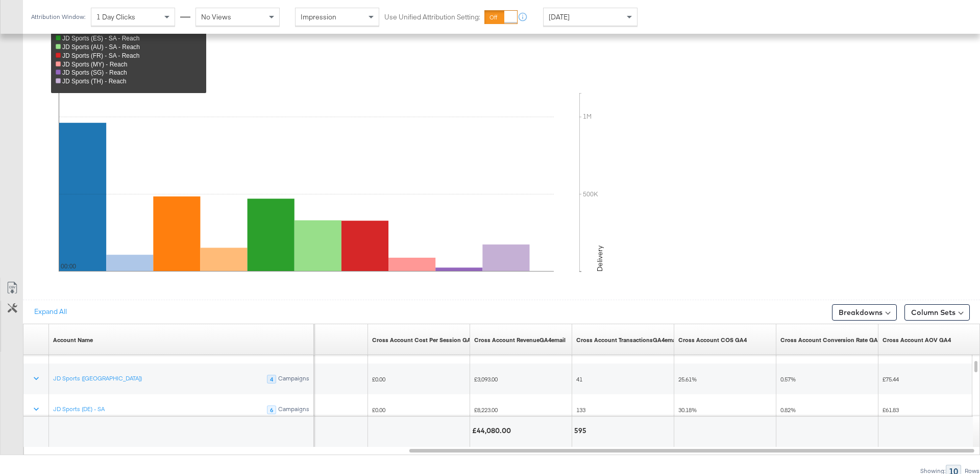 This screenshot has width=980, height=474. Describe the element at coordinates (937, 312) in the screenshot. I see `button: Column Sets` at that location.